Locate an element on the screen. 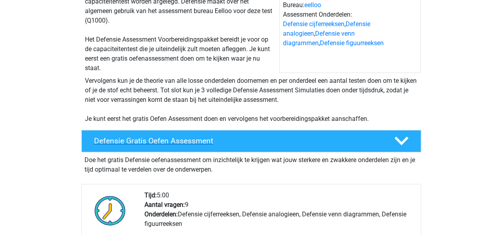 The height and width of the screenshot is (235, 502). a: Defensie cijferreeksen is located at coordinates (313, 24).